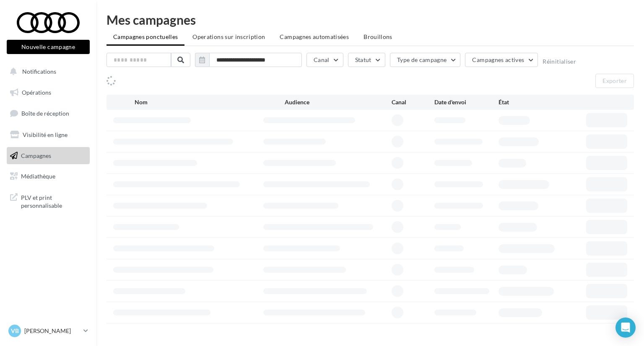  What do you see at coordinates (413, 102) in the screenshot?
I see `div: Canal` at bounding box center [413, 102].